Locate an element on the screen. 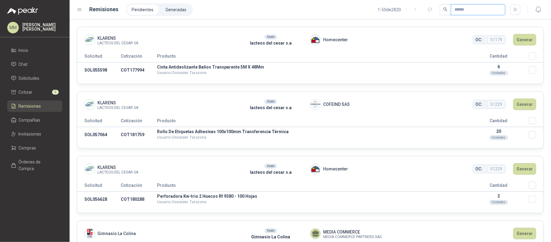  span: Compras is located at coordinates (28, 148).